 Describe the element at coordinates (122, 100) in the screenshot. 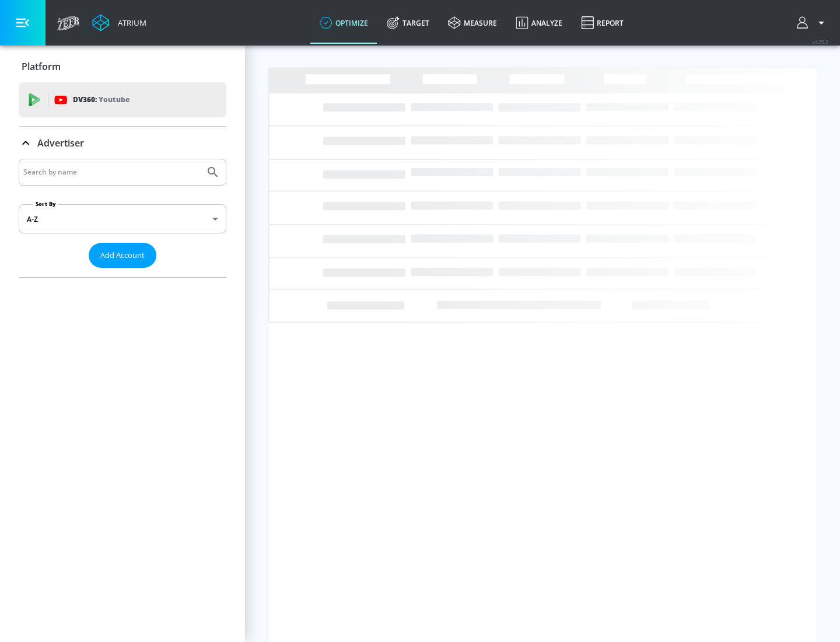

I see `div: DV360: Youtube` at that location.